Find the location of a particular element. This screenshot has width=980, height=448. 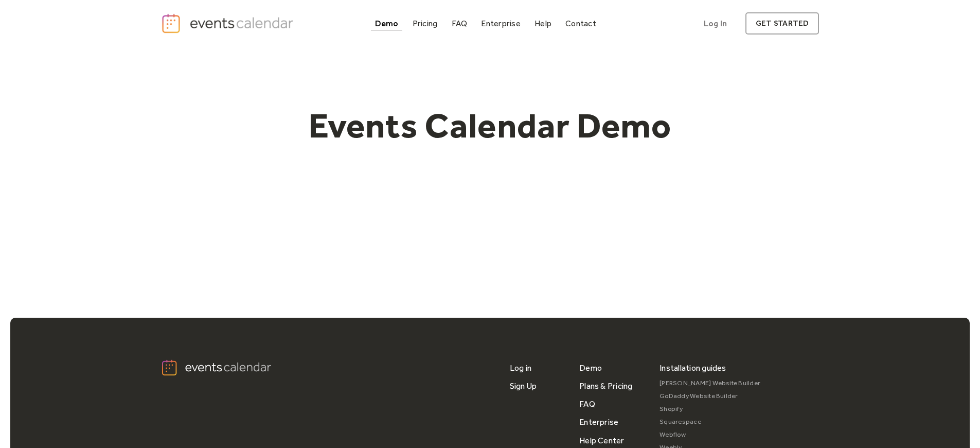

div: Demo is located at coordinates (387, 23).